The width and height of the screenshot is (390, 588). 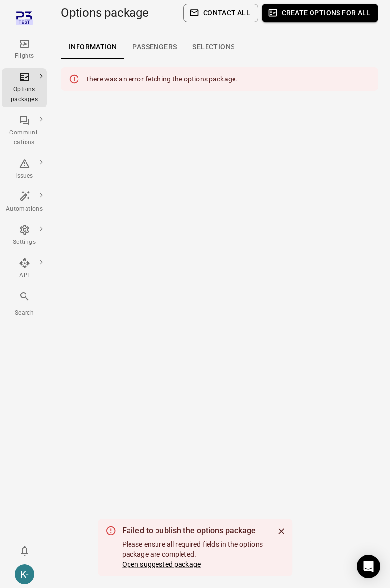 I want to click on button: Notifications, so click(x=25, y=550).